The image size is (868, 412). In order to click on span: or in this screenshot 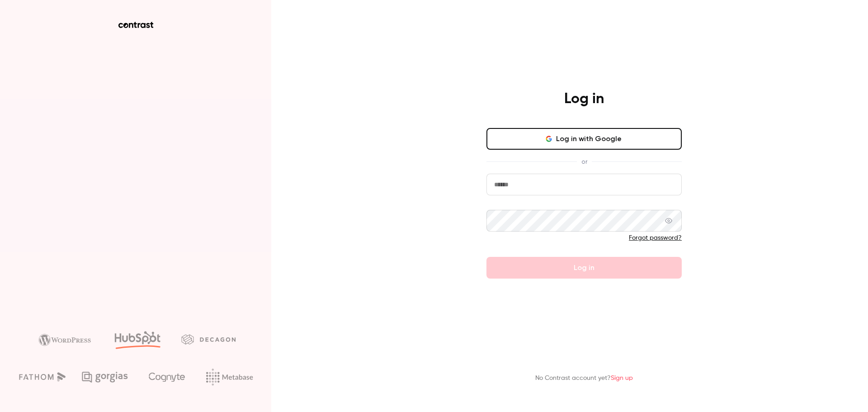, I will do `click(584, 162)`.